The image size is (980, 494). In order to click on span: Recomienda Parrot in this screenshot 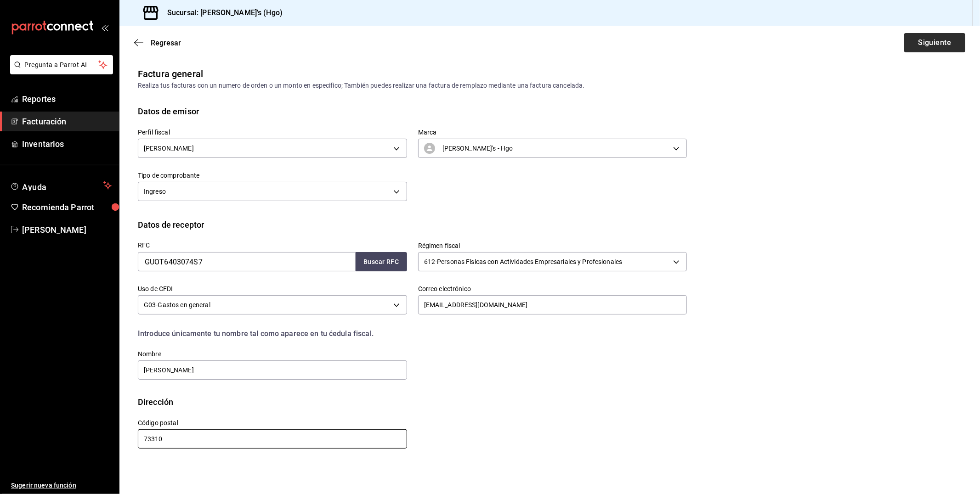, I will do `click(66, 207)`.